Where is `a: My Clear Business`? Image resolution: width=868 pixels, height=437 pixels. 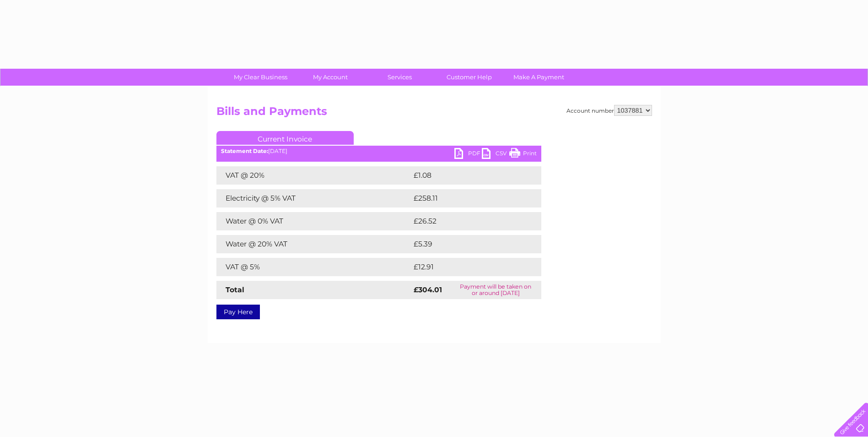 a: My Clear Business is located at coordinates (261, 77).